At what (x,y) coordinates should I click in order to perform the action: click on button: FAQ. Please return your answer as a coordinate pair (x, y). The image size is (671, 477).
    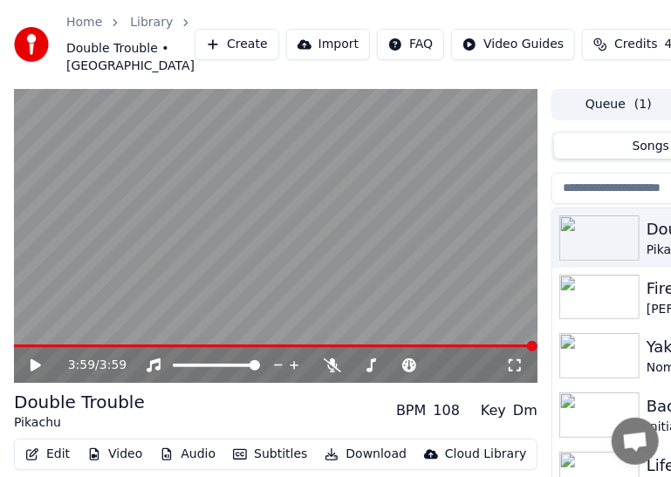
    Looking at the image, I should click on (410, 45).